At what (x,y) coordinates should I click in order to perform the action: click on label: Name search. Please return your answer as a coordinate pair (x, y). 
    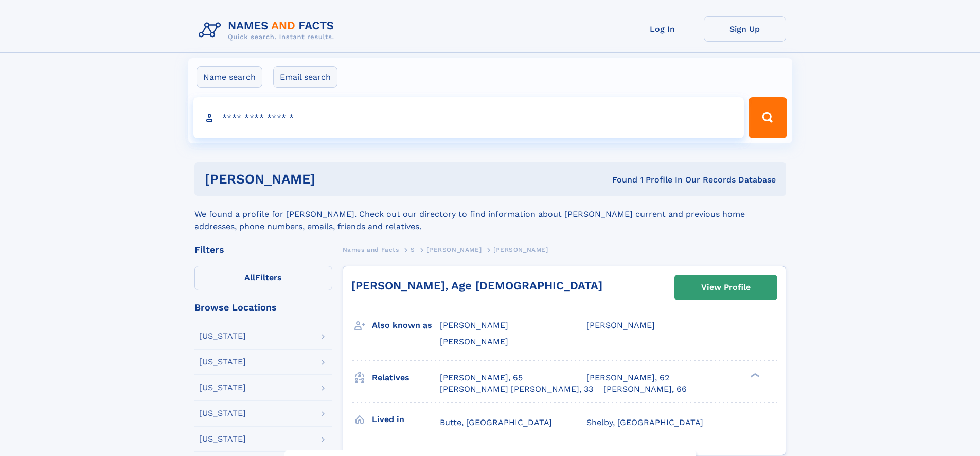
    Looking at the image, I should click on (229, 77).